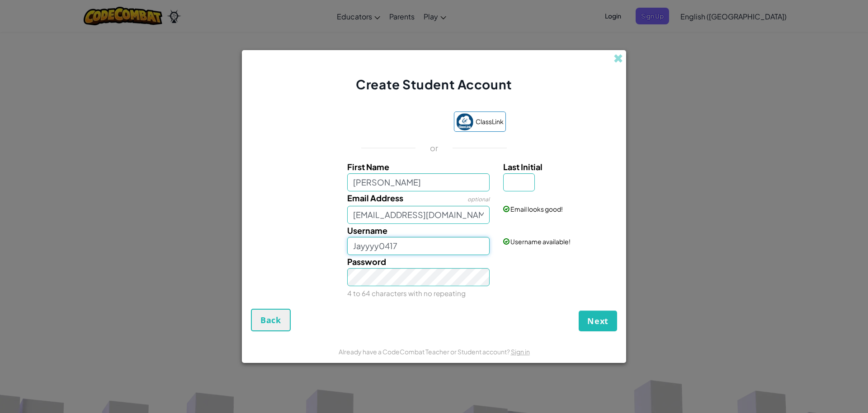 The width and height of the screenshot is (868, 413). What do you see at coordinates (367, 167) in the screenshot?
I see `span: First Name` at bounding box center [367, 167].